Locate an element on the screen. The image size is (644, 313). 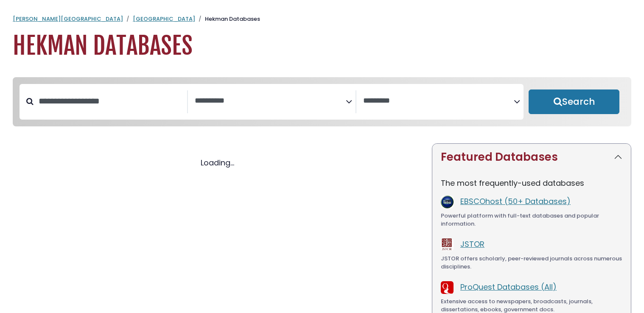
h1: Hekman Databases is located at coordinates (322, 46).